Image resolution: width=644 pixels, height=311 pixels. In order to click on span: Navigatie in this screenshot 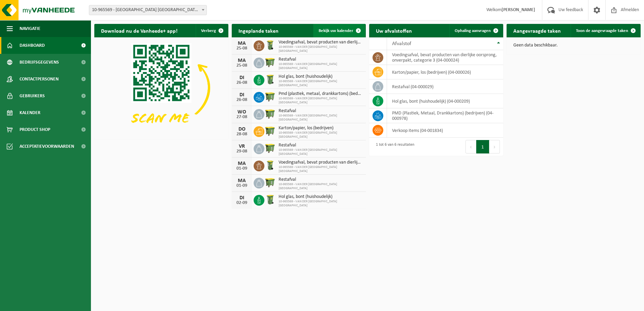, I will do `click(30, 29)`.